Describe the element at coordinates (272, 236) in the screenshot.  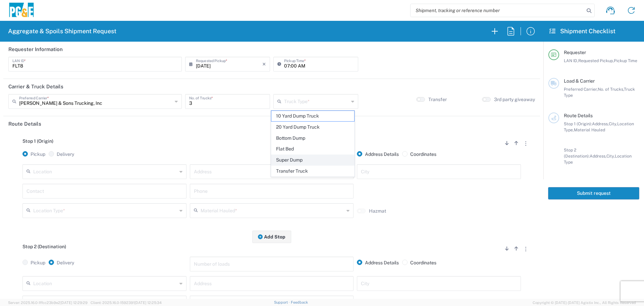
I see `button: Add Stop` at that location.